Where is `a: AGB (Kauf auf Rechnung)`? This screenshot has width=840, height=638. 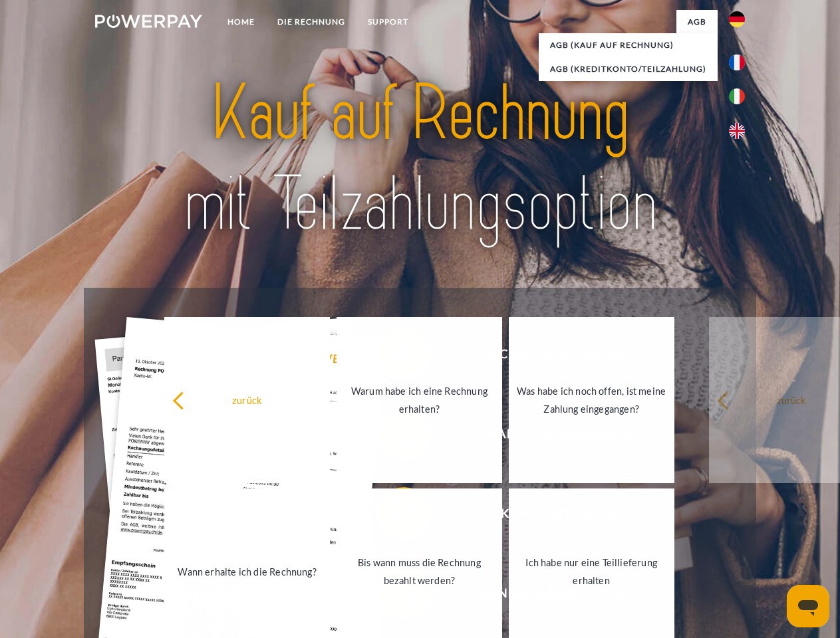
a: AGB (Kauf auf Rechnung) is located at coordinates (628, 45).